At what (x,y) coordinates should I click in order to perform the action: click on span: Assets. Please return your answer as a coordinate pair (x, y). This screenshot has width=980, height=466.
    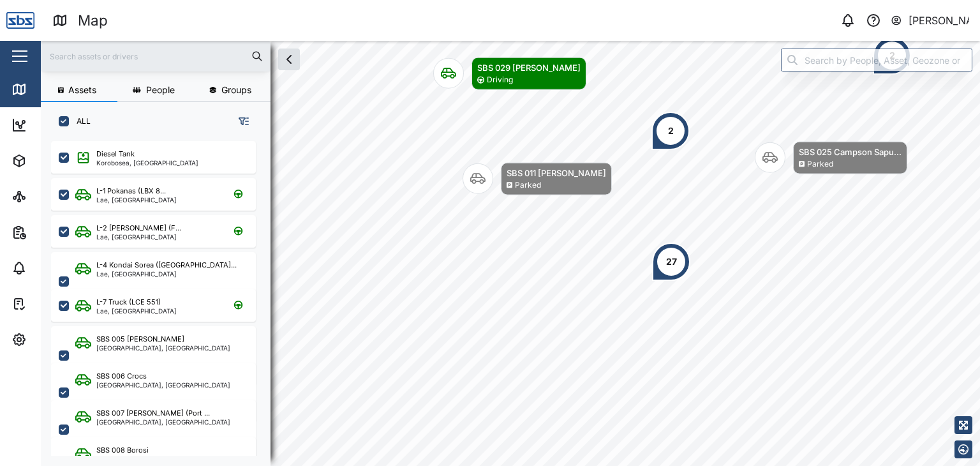
    Looking at the image, I should click on (83, 90).